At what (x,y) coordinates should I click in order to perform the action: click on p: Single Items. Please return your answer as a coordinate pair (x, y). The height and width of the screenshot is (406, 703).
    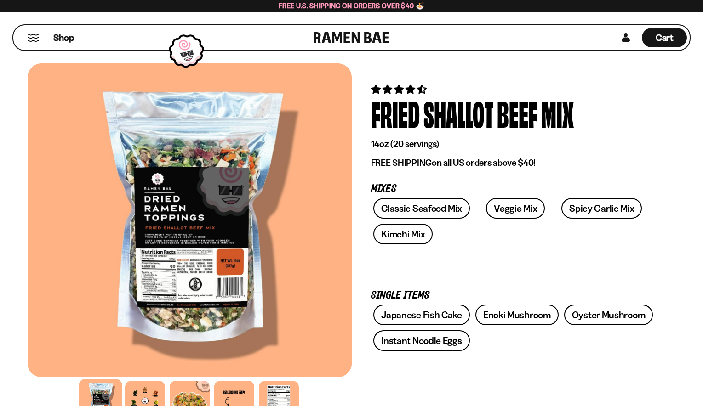
    Looking at the image, I should click on (513, 295).